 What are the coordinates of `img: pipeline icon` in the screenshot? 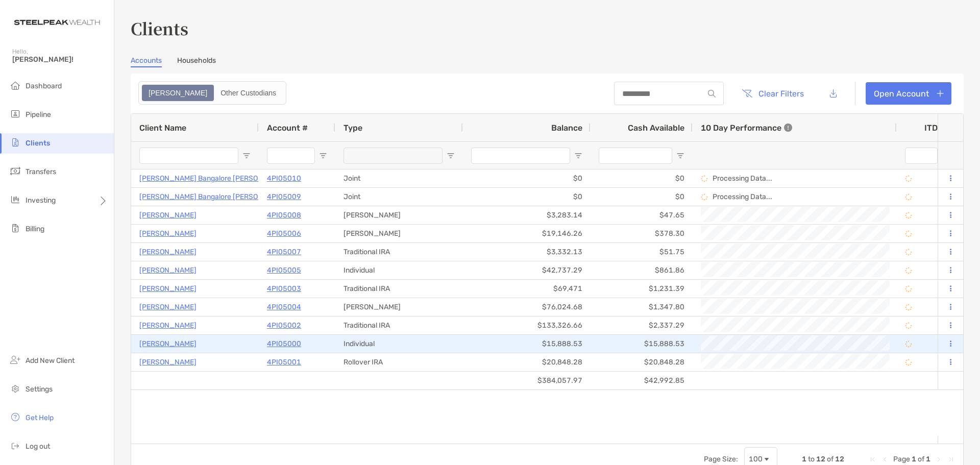 It's located at (15, 113).